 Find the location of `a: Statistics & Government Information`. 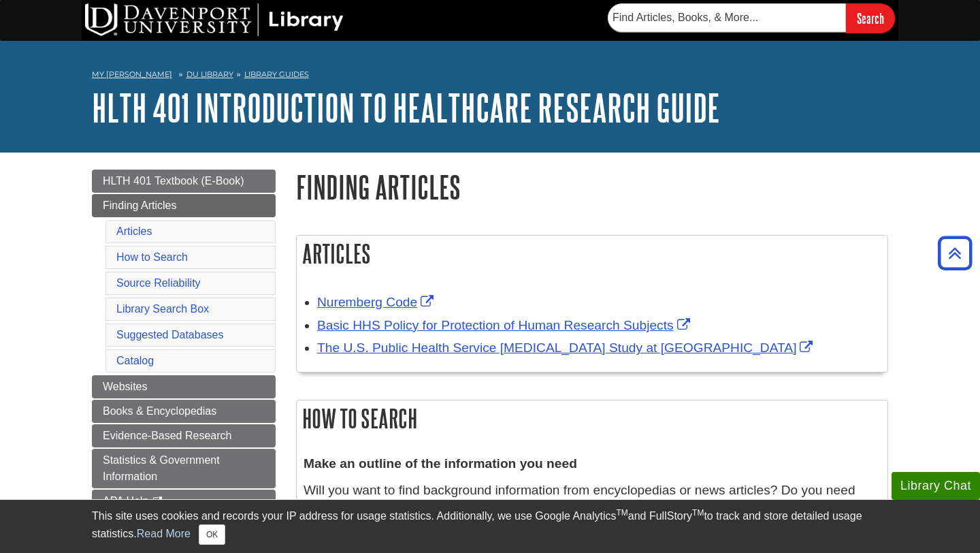

a: Statistics & Government Information is located at coordinates (184, 469).